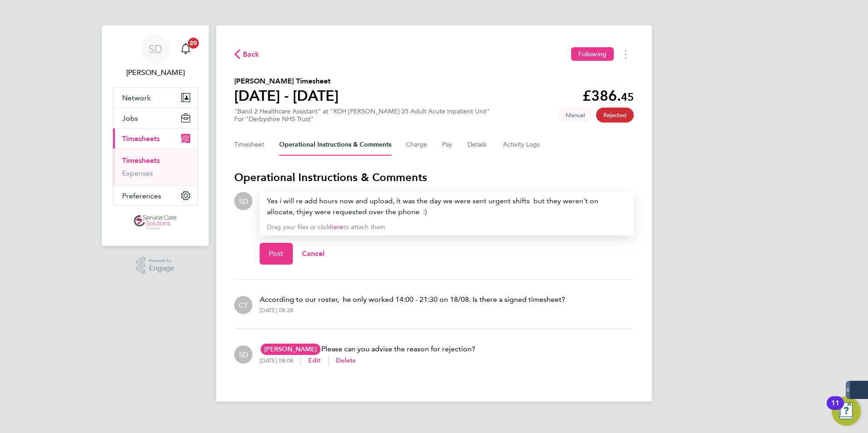 This screenshot has width=868, height=433. I want to click on div: Charlotte Turner, so click(243, 305).